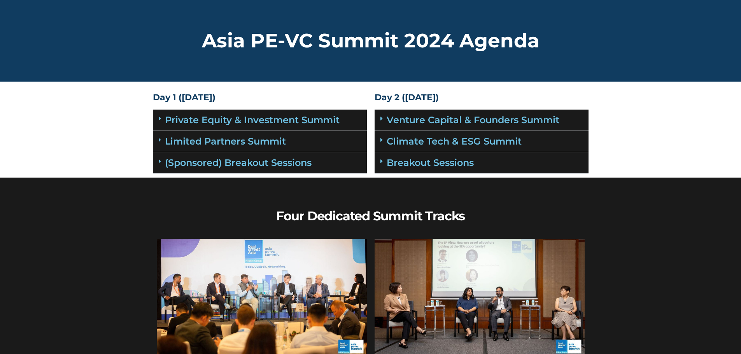  What do you see at coordinates (238, 163) in the screenshot?
I see `a: (Sponsored) Breakout Sessions` at bounding box center [238, 163].